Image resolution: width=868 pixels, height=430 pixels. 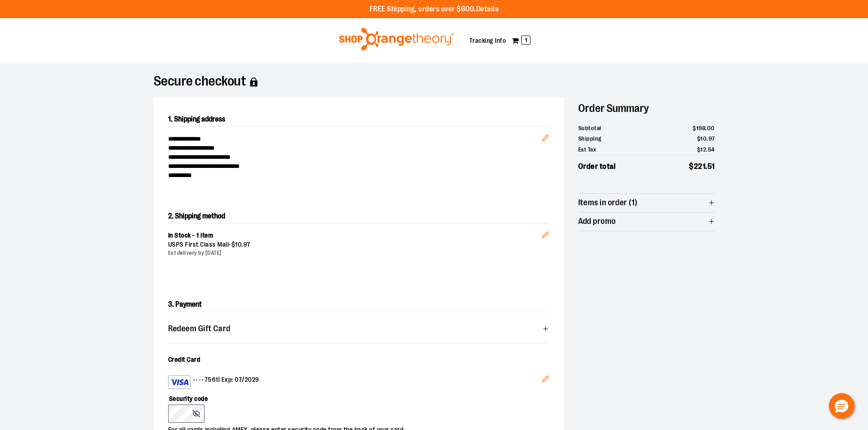 What do you see at coordinates (358, 119) in the screenshot?
I see `h2: 1. Shipping address` at bounding box center [358, 119].